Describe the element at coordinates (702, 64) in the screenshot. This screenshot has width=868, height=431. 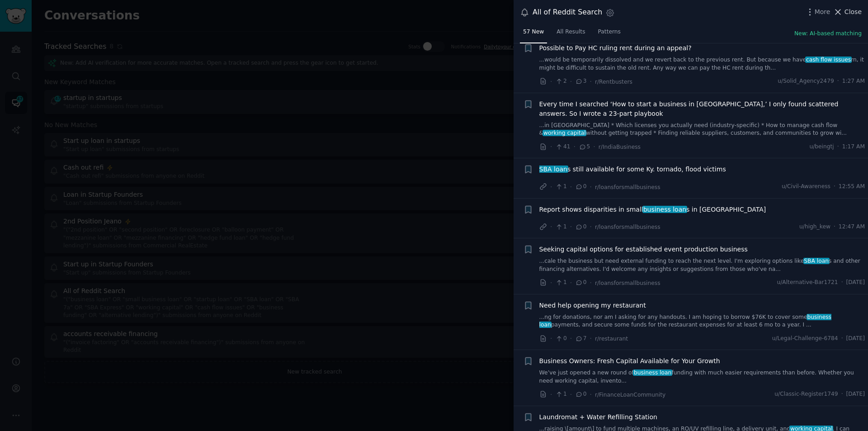
I see `a: ...would be temporarily dissolved and we revert back to the previous rent. But because we havecas...` at that location.